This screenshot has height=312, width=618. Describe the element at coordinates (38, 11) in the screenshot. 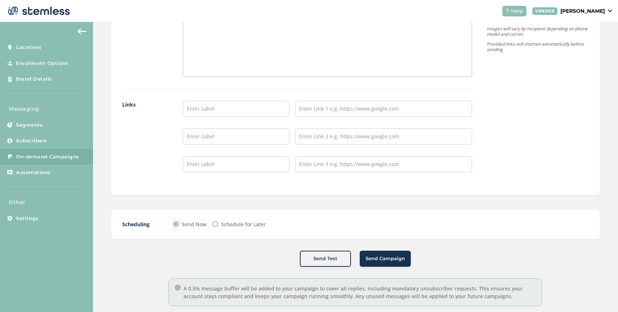

I see `img: logo-dark-0685b13c.svg` at that location.